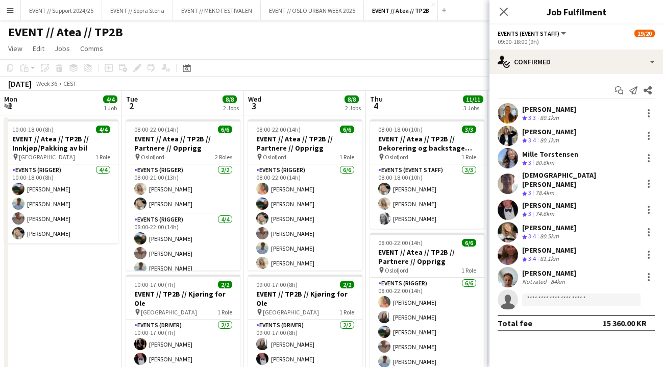 Image resolution: width=663 pixels, height=367 pixels. Describe the element at coordinates (10, 106) in the screenshot. I see `span: 1` at that location.